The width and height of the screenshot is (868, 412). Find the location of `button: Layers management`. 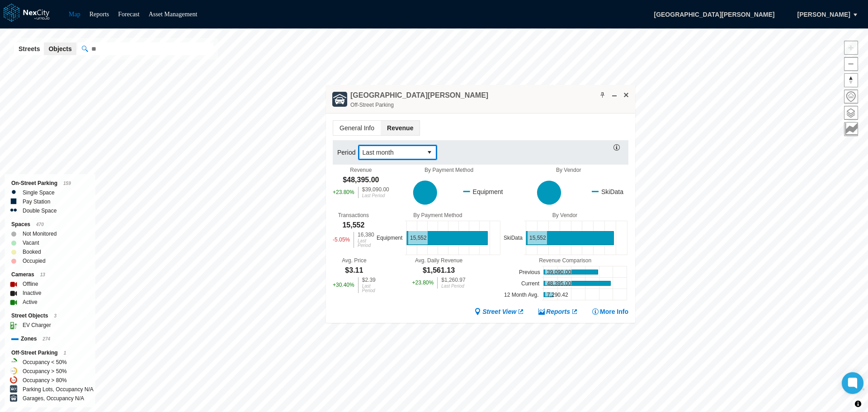

button: Layers management is located at coordinates (851, 113).